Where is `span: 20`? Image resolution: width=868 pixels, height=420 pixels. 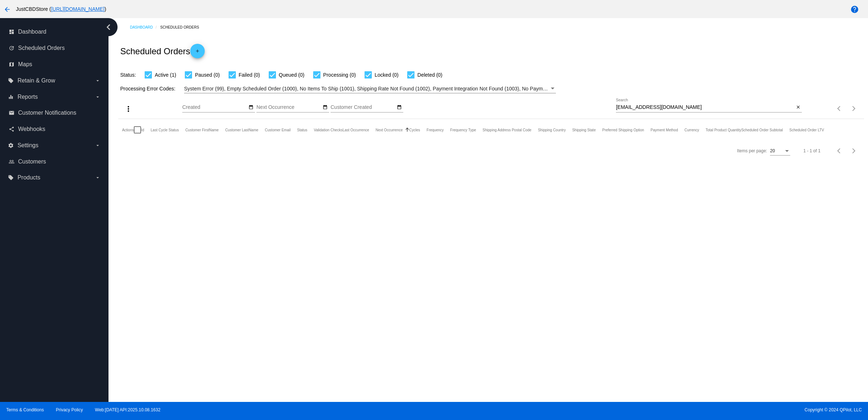
span: 20 is located at coordinates (773, 151).